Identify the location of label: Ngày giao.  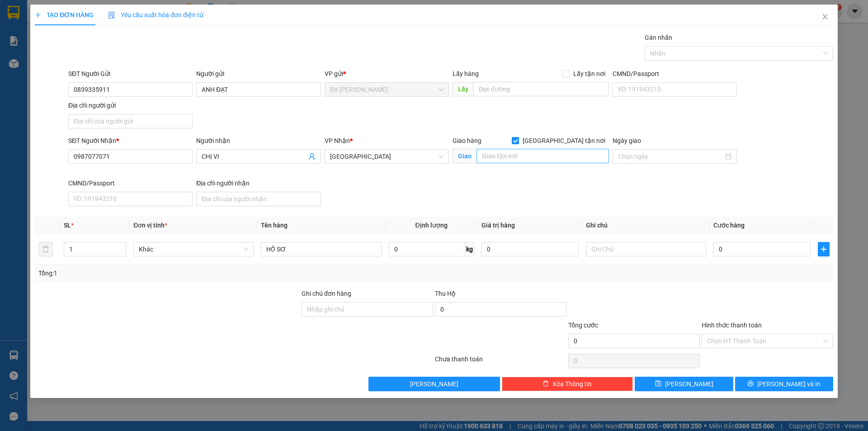
(627, 140).